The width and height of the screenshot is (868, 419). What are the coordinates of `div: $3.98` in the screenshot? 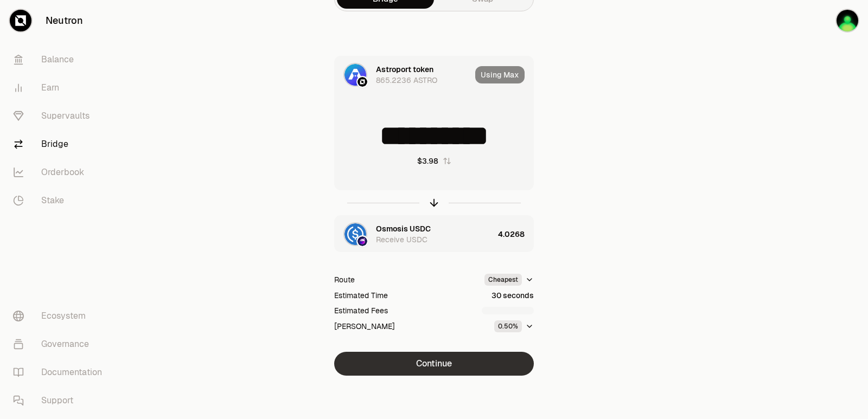 It's located at (427, 161).